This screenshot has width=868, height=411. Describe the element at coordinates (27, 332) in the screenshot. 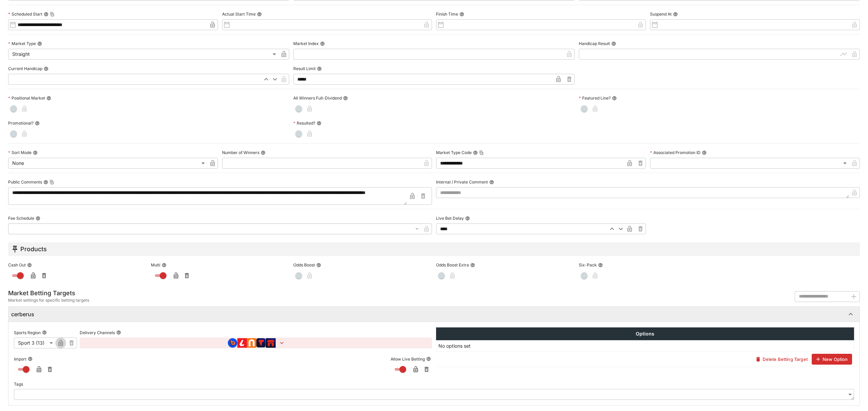

I see `p: Sports Region` at that location.